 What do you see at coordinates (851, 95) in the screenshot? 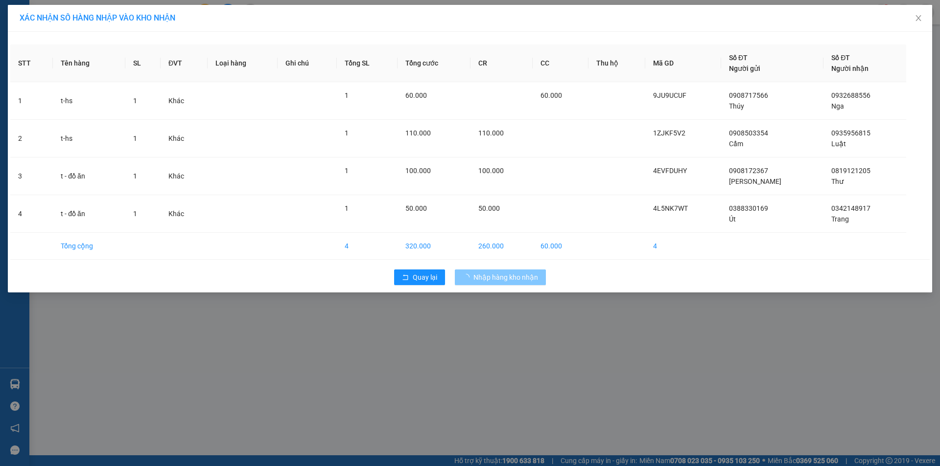
I see `span: 0932688556` at bounding box center [851, 95].